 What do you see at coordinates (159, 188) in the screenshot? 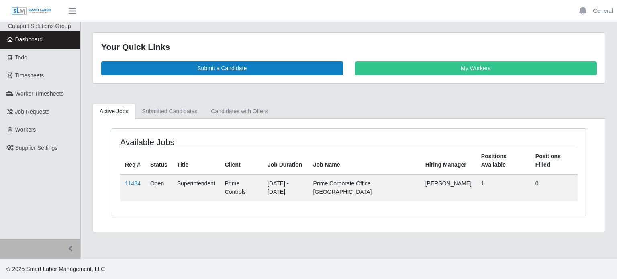
I see `td: Open` at bounding box center [159, 188].